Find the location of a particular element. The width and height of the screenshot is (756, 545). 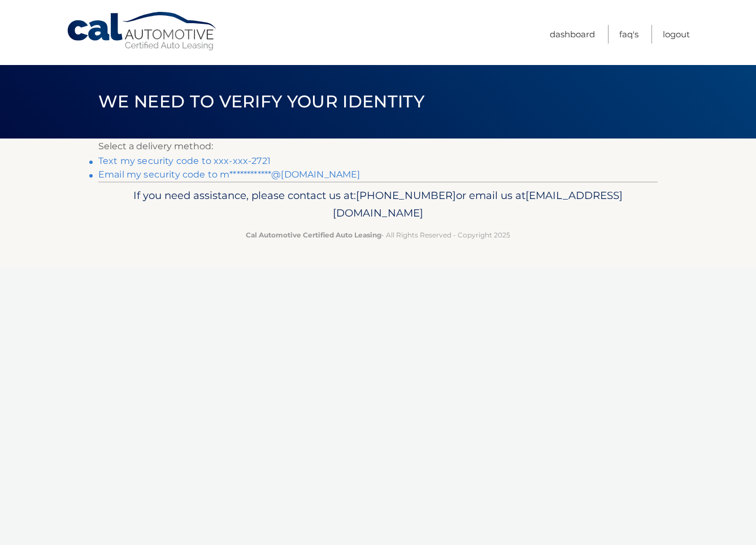

p: - All Rights Reserved - Copyright 2025 is located at coordinates (378, 235).